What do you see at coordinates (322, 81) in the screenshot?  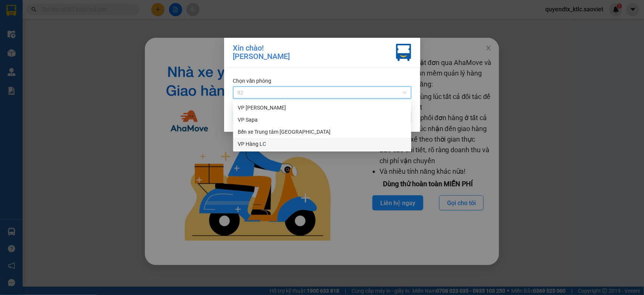 I see `div: Chọn văn phòng` at bounding box center [322, 81].